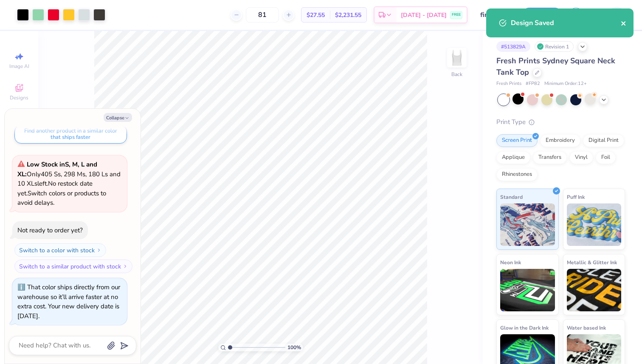  What do you see at coordinates (70, 134) in the screenshot?
I see `button: Find another product in a similar color that ships faster` at bounding box center [70, 134].